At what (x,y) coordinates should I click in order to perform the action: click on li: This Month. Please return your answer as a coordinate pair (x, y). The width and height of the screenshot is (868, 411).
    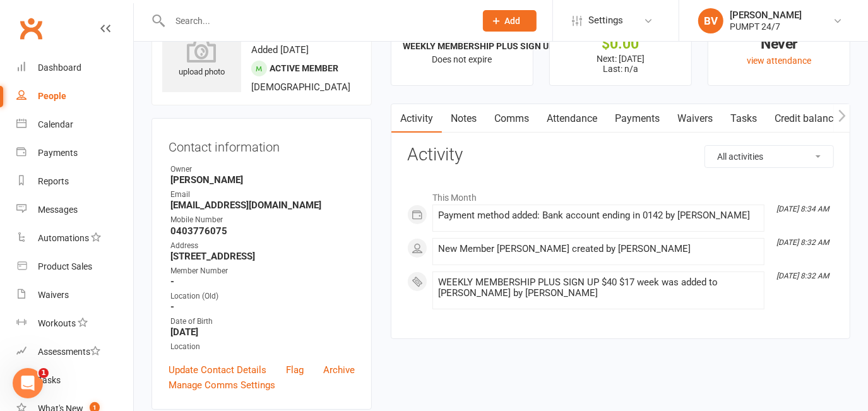
    Looking at the image, I should click on (621, 195).